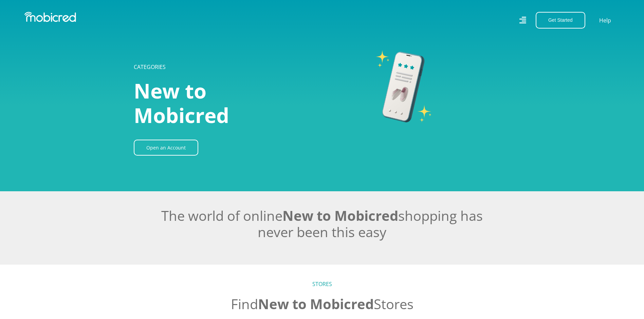  I want to click on h5: STORES, so click(322, 284).